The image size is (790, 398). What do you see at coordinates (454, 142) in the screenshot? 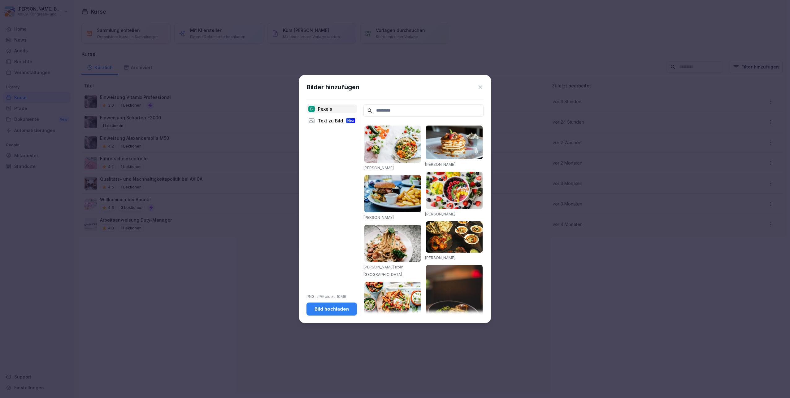
I see `img: pexels-photo-376464.jpeg` at bounding box center [454, 142].